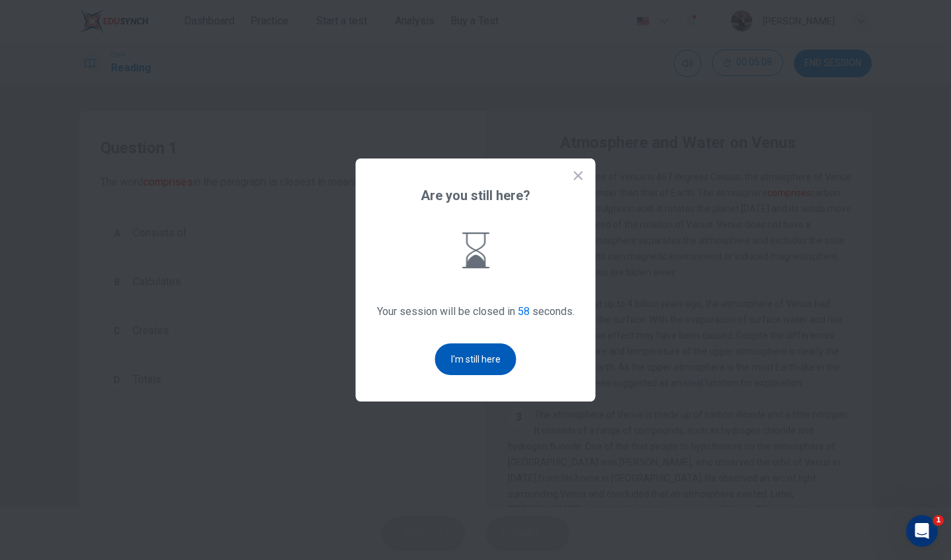  Describe the element at coordinates (476, 359) in the screenshot. I see `button: I'm still here` at that location.